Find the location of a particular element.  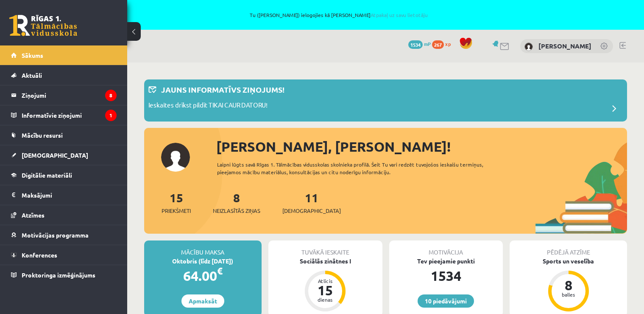

legend: Maksājumi is located at coordinates (69, 195).